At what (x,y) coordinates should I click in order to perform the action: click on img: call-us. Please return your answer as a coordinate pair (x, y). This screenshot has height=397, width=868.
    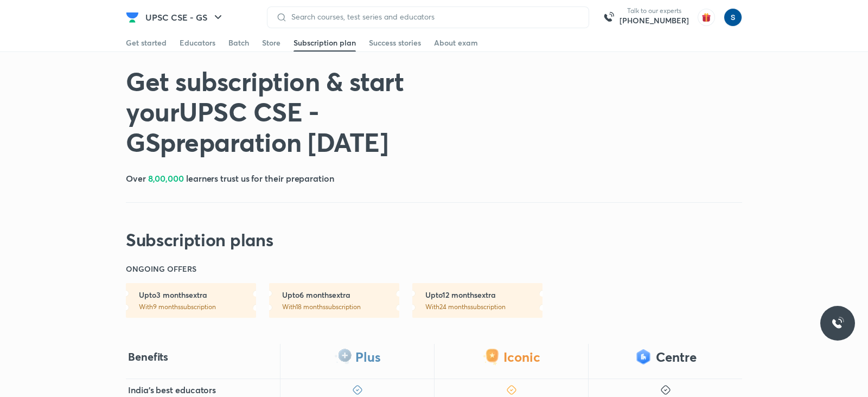
    Looking at the image, I should click on (609, 17).